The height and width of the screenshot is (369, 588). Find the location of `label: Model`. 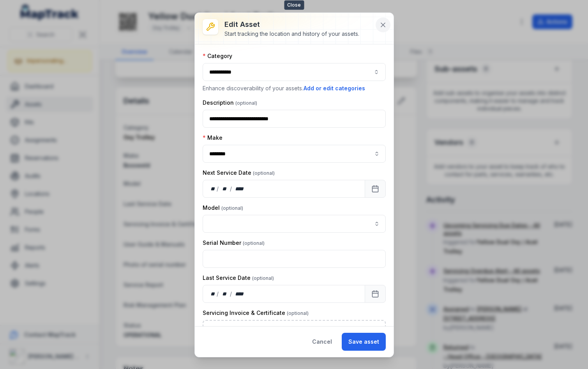

label: Model is located at coordinates (223, 208).